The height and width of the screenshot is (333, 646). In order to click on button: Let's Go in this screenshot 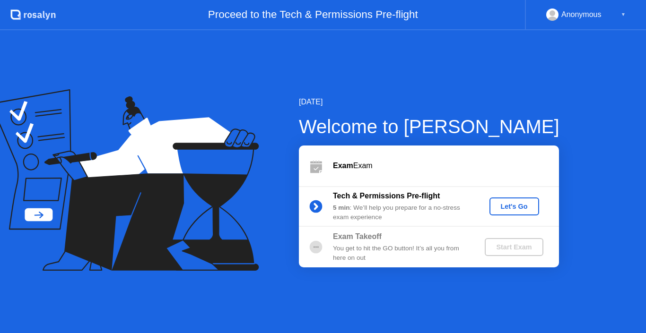, I will do `click(514, 207)`.